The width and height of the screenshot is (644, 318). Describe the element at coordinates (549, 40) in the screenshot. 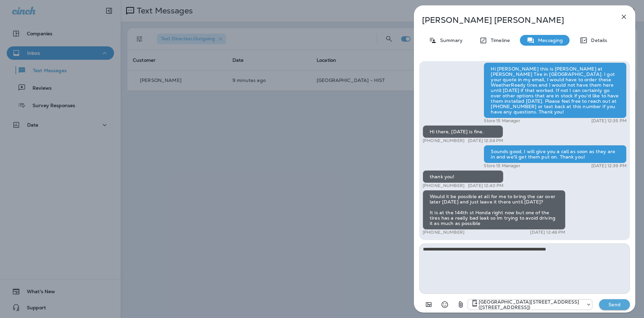

I see `p: Messaging` at that location.